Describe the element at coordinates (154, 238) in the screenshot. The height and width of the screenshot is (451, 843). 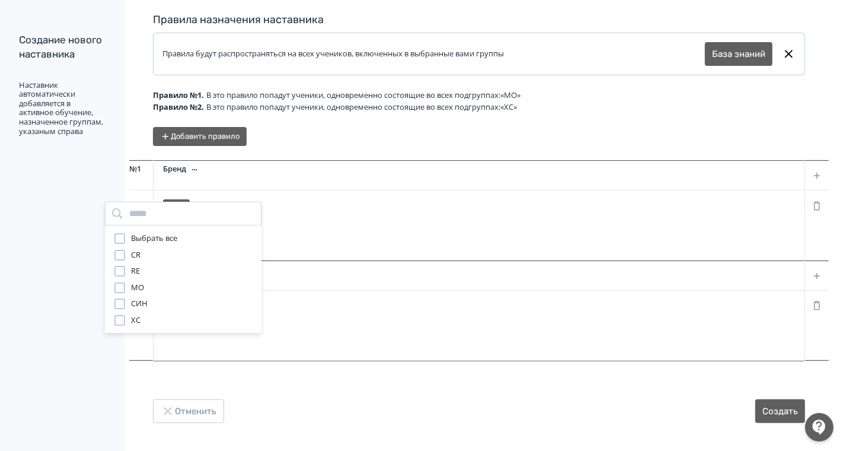
I see `span: Выбрать все` at that location.